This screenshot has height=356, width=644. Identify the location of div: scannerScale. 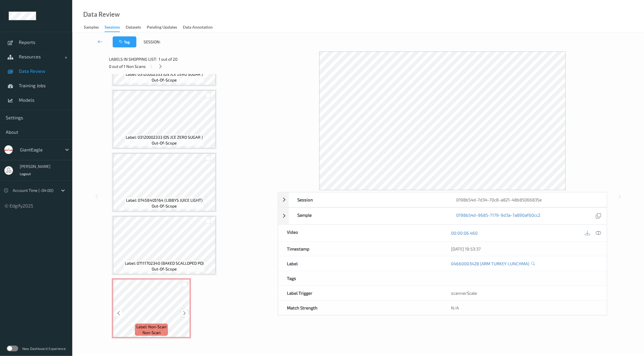
(524, 293).